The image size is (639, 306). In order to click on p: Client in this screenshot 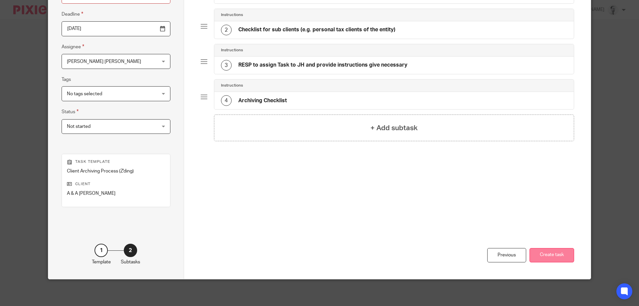, I will do `click(116, 184)`.